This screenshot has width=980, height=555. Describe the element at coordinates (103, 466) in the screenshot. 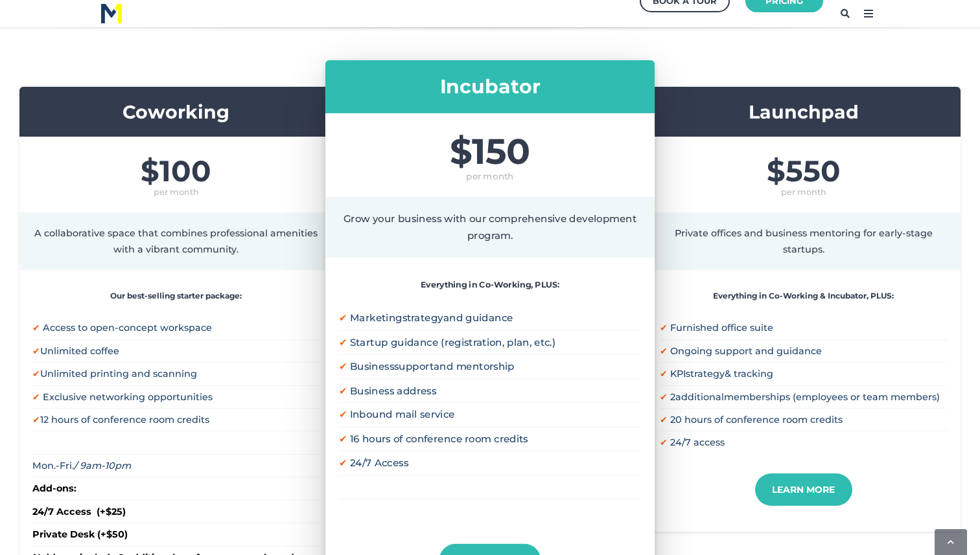

I see `em: / 9am-10pm` at that location.